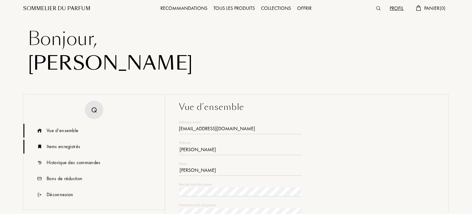 The height and width of the screenshot is (214, 472). I want to click on a: Collections, so click(276, 8).